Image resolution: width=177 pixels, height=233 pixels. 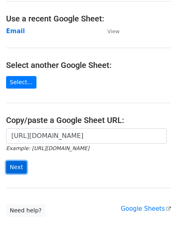 I want to click on a: Select..., so click(x=21, y=82).